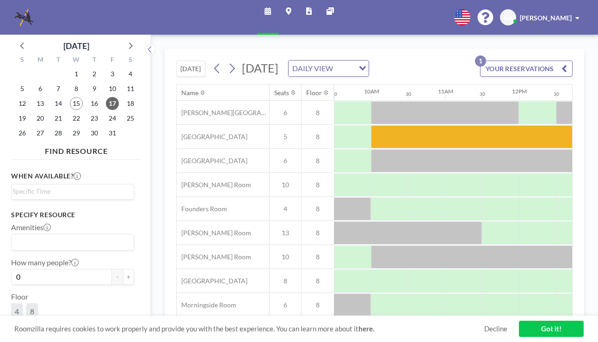  Describe the element at coordinates (112, 133) in the screenshot. I see `span: Friday, October 31, 2025` at that location.